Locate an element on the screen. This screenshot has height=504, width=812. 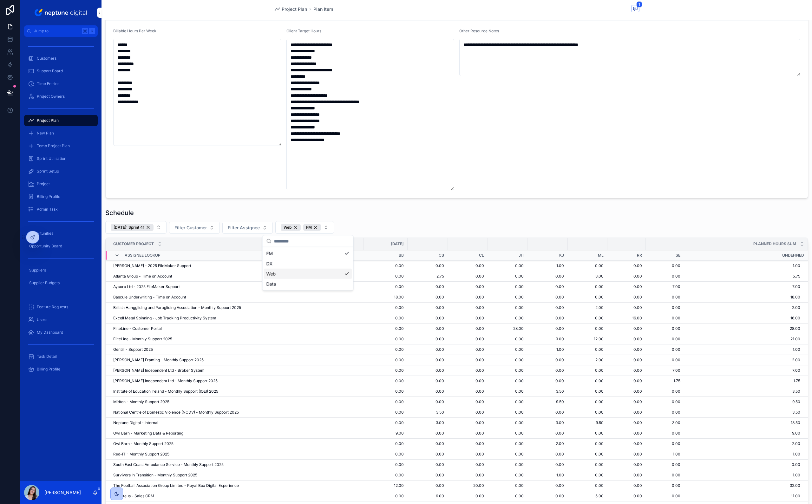
a: Customers is located at coordinates (61, 58).